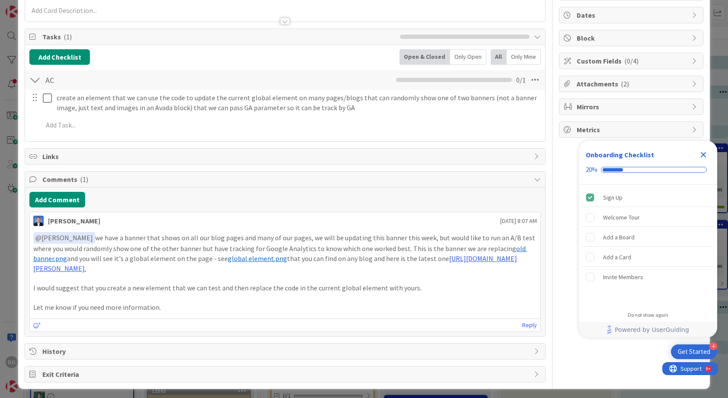 The height and width of the screenshot is (398, 728). I want to click on div: Invite Members, so click(623, 277).